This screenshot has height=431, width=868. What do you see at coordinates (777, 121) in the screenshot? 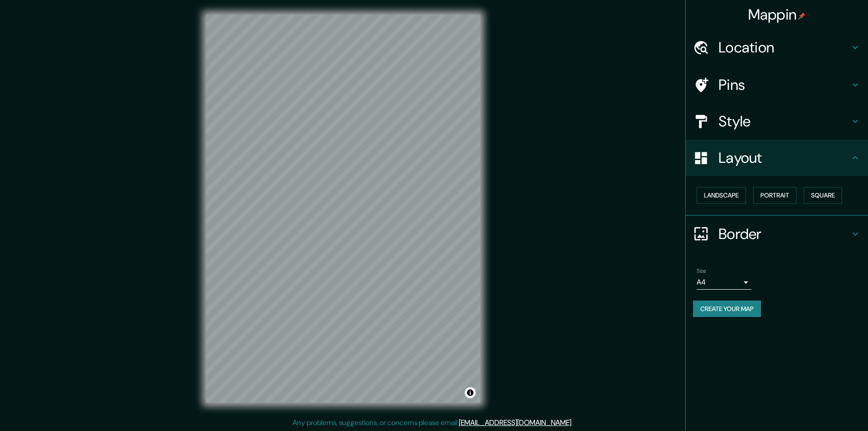
I see `div: Style` at bounding box center [777, 121].